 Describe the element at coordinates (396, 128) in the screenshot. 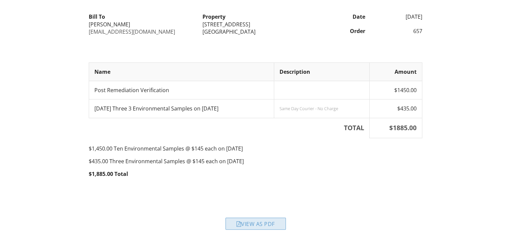

I see `th: $1885.00` at that location.